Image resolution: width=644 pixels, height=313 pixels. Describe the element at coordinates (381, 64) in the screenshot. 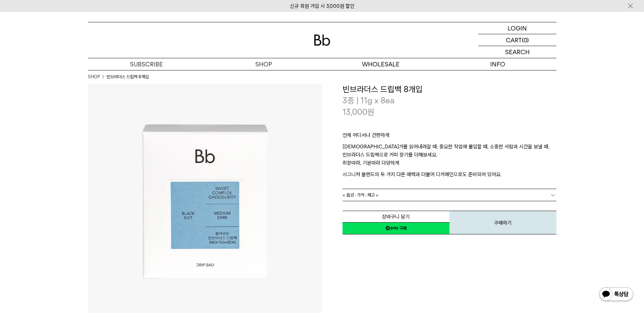

I see `p: WHOLESALE` at that location.